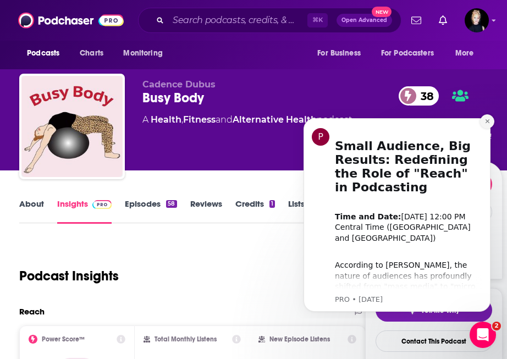 Image resolution: width=507 pixels, height=359 pixels. I want to click on div: 38Good podcast? Give it some love!, so click(434, 113).